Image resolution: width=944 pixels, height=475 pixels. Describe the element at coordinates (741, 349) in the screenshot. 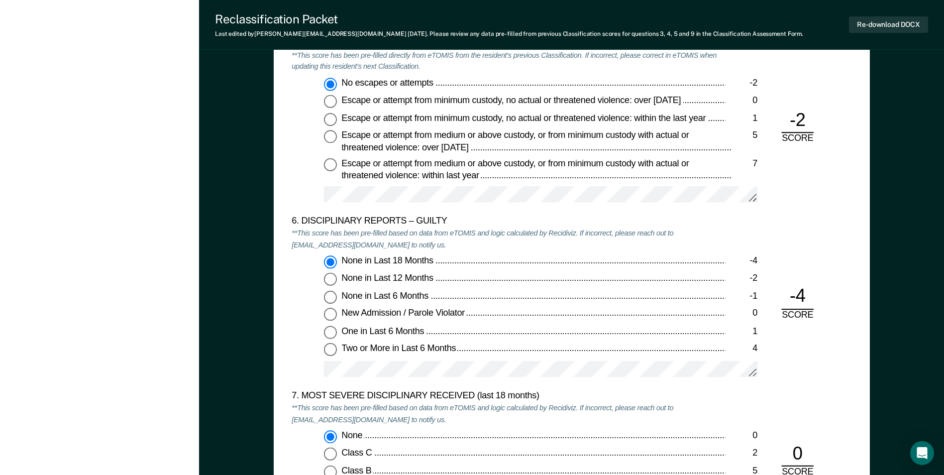

I see `div: 4` at that location.